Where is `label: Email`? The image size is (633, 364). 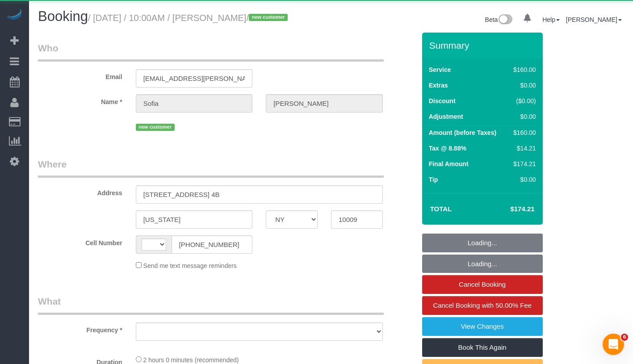 label: Email is located at coordinates (80, 75).